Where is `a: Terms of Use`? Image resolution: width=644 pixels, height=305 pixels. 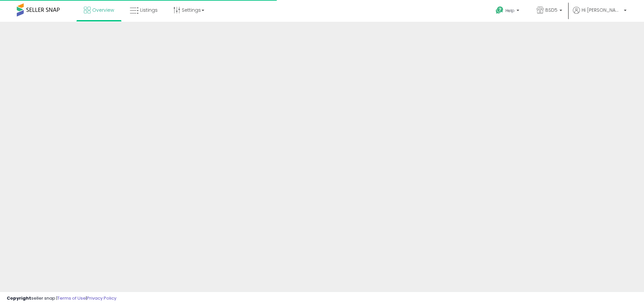
a: Terms of Use is located at coordinates (72, 298).